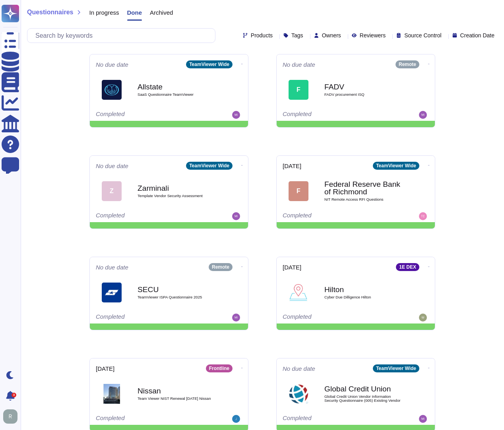 The height and width of the screenshot is (430, 504). Describe the element at coordinates (407, 267) in the screenshot. I see `div: 1E DEX` at that location.